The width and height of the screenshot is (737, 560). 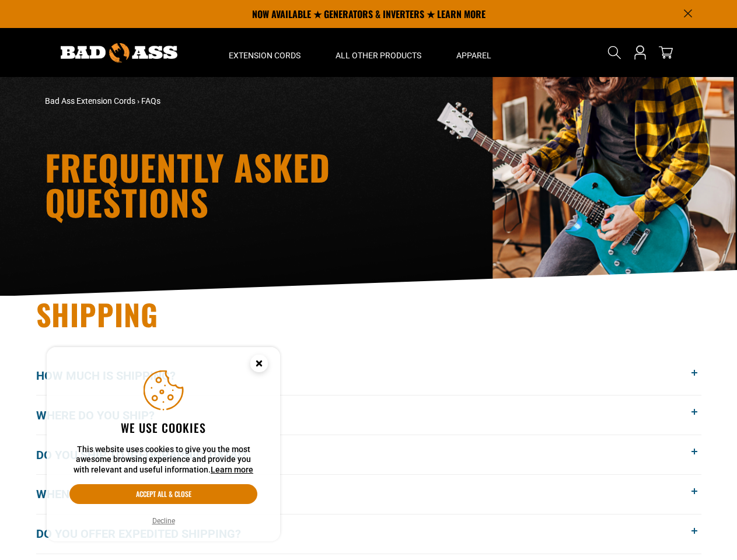 What do you see at coordinates (119, 53) in the screenshot?
I see `img: Bad Ass Extension Cords` at bounding box center [119, 53].